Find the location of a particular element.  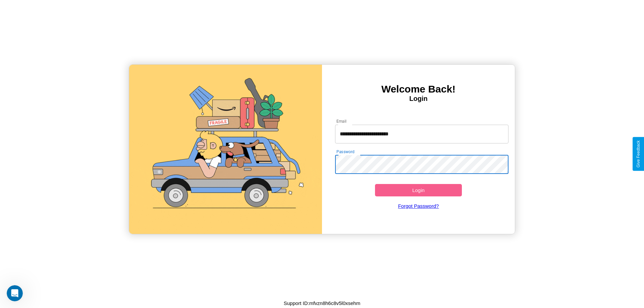

h4: Login is located at coordinates (418, 98).